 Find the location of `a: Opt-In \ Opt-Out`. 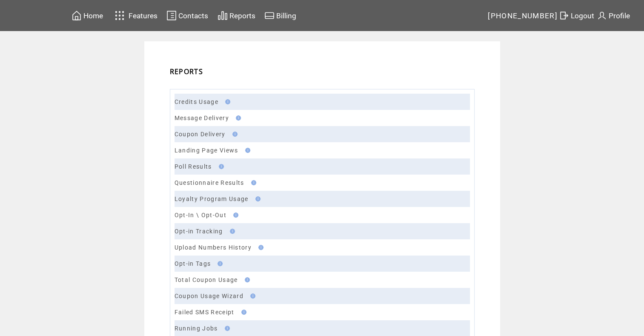

a: Opt-In \ Opt-Out is located at coordinates (201, 215).